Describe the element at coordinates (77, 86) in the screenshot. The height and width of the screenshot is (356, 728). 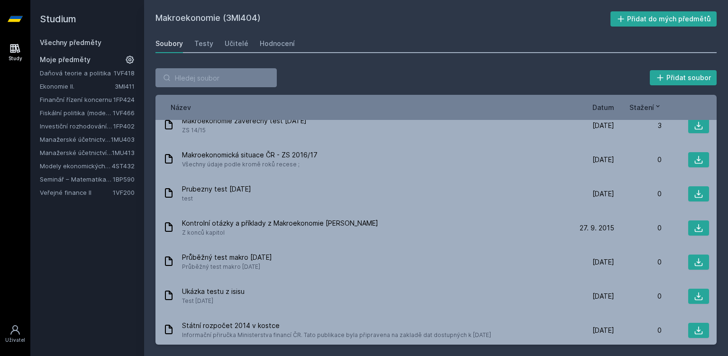
I see `a: Ekonomie II.` at that location.